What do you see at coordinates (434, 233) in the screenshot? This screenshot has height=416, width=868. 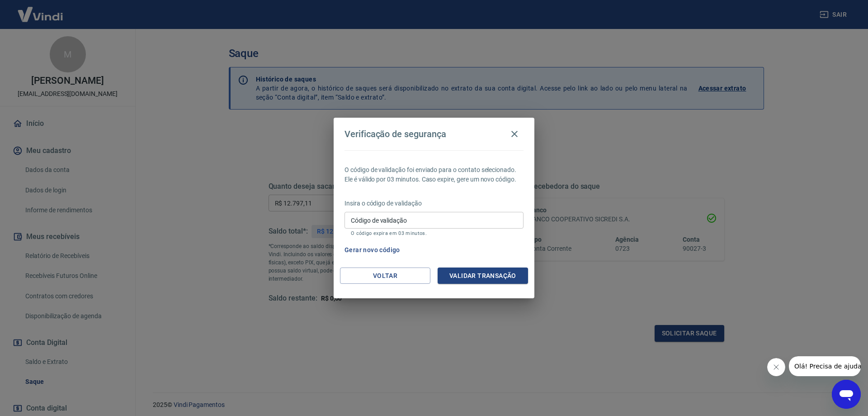 I see `p: O código expira em 03 minutos.` at bounding box center [434, 233].